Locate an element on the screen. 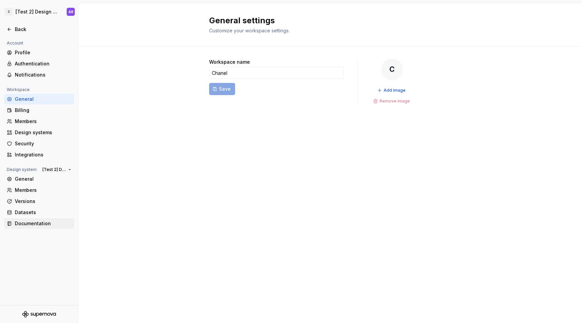  label: Workspace name is located at coordinates (229, 62).